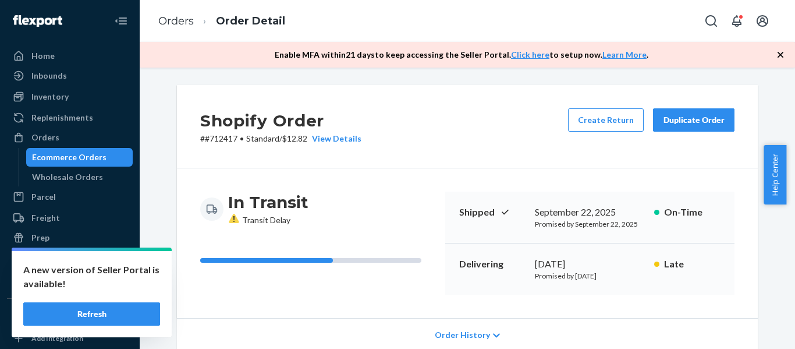 The height and width of the screenshot is (349, 795). What do you see at coordinates (589, 223) in the screenshot?
I see `p: Promised by September 22, 2025` at bounding box center [589, 223].